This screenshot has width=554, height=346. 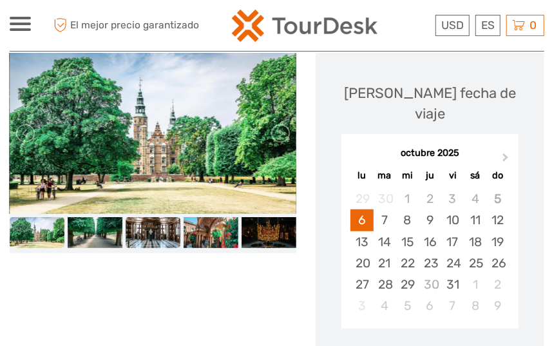 I want to click on div: Choose viernes, 10 de octubre de 2025, so click(x=452, y=220).